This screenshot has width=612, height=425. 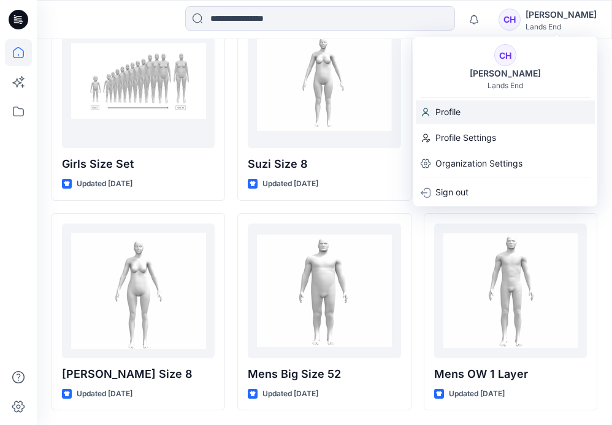 What do you see at coordinates (447, 112) in the screenshot?
I see `p: Profile` at bounding box center [447, 112].